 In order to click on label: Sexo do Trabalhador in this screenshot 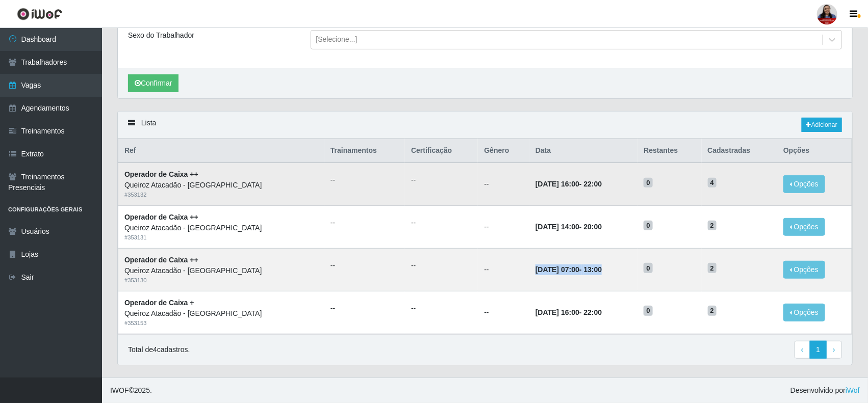, I will do `click(161, 35)`.